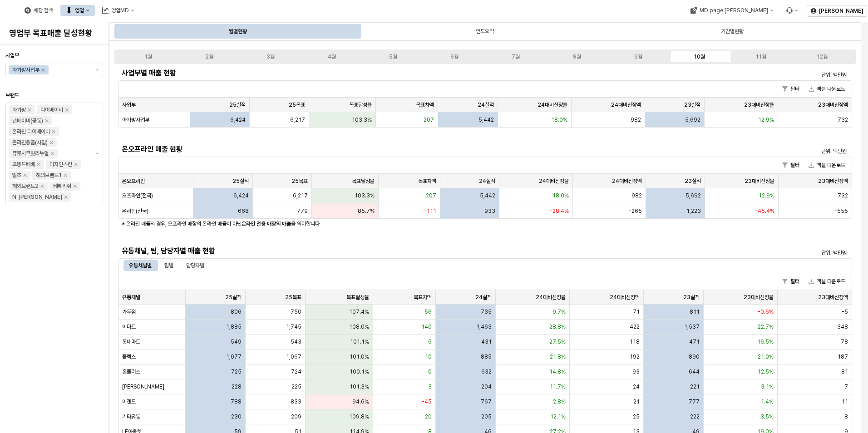 This screenshot has width=868, height=433. I want to click on span: 사업부, so click(12, 55).